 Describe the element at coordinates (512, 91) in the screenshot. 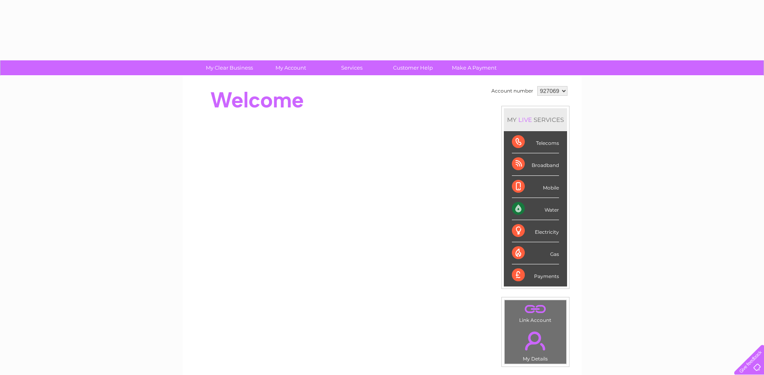

I see `td: Account number` at that location.